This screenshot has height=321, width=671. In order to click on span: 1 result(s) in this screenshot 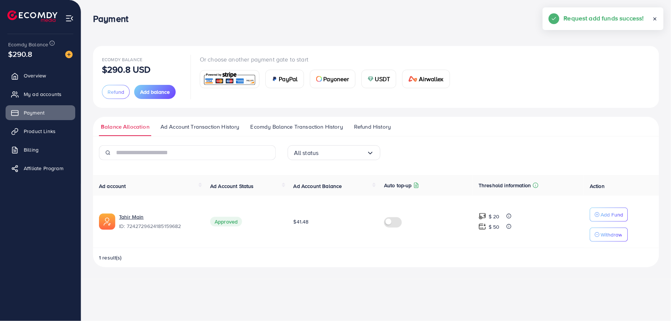, I will do `click(110, 258)`.